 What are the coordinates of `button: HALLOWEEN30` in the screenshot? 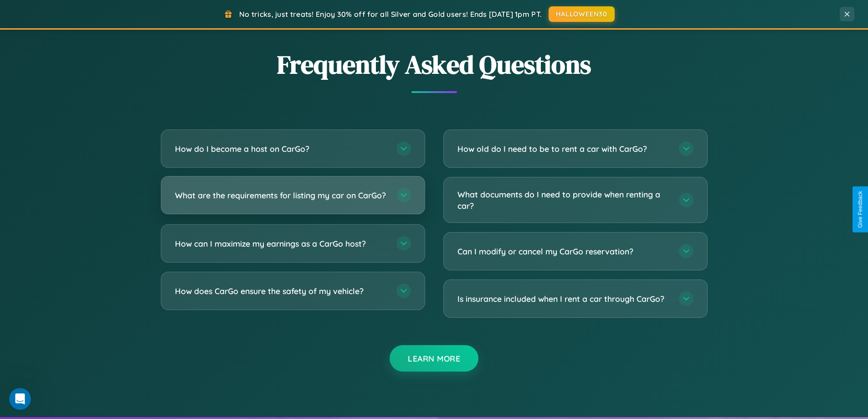 It's located at (582, 14).